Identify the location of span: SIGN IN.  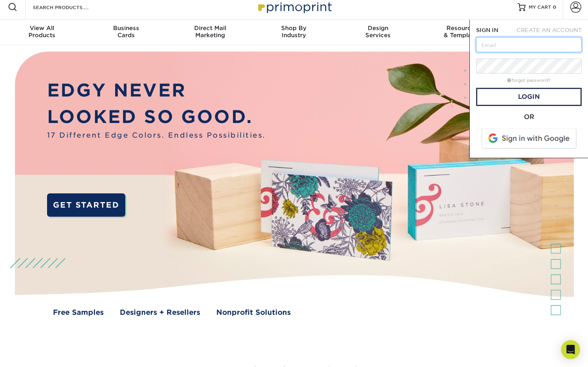
(488, 30).